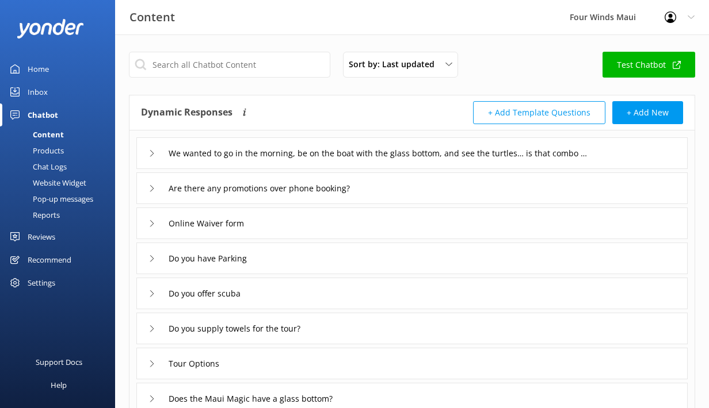 The height and width of the screenshot is (408, 709). What do you see at coordinates (38, 69) in the screenshot?
I see `div: Home` at bounding box center [38, 69].